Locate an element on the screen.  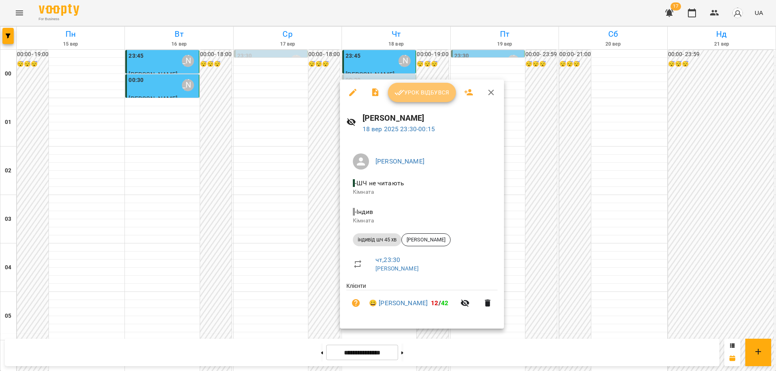
button: Візит ще не сплачено. Додати оплату? is located at coordinates (356, 303).